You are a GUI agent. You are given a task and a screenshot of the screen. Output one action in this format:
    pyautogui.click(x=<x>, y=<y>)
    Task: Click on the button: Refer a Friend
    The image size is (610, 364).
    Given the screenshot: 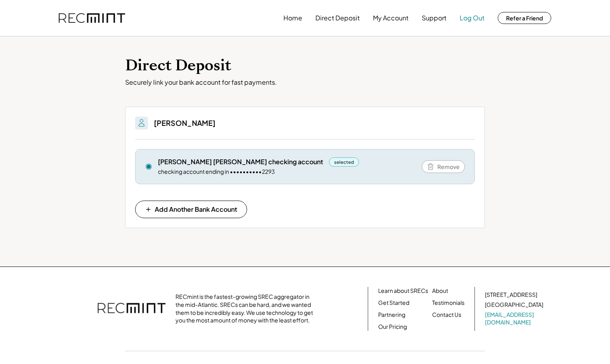 What is the action you would take?
    pyautogui.click(x=525, y=18)
    